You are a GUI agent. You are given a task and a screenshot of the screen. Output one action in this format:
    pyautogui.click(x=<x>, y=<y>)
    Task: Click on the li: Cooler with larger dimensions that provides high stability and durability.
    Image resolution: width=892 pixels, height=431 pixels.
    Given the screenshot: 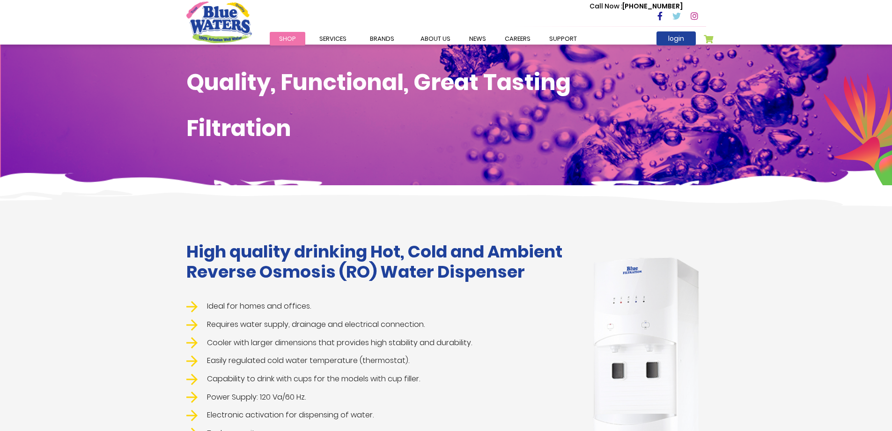 What is the action you would take?
    pyautogui.click(x=379, y=342)
    